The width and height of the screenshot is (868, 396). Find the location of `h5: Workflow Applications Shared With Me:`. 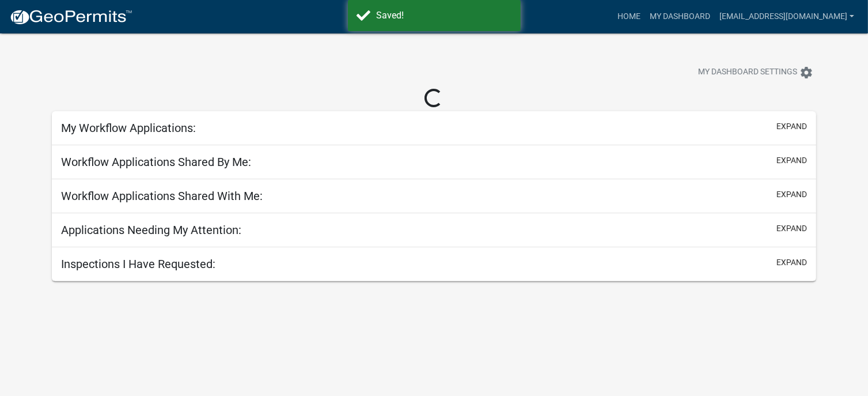

h5: Workflow Applications Shared With Me: is located at coordinates (162, 196).